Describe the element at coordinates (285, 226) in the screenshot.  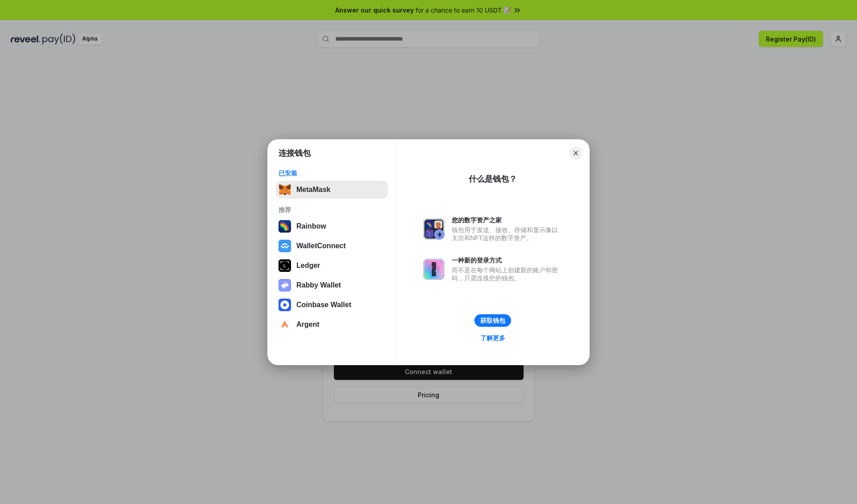
I see `img: svg+xml,%3Csvg%20width%3D%22120%22%20height%3D%22120%22%20viewBox%3D%220%200%20120%20120%22%20fil...` at that location.